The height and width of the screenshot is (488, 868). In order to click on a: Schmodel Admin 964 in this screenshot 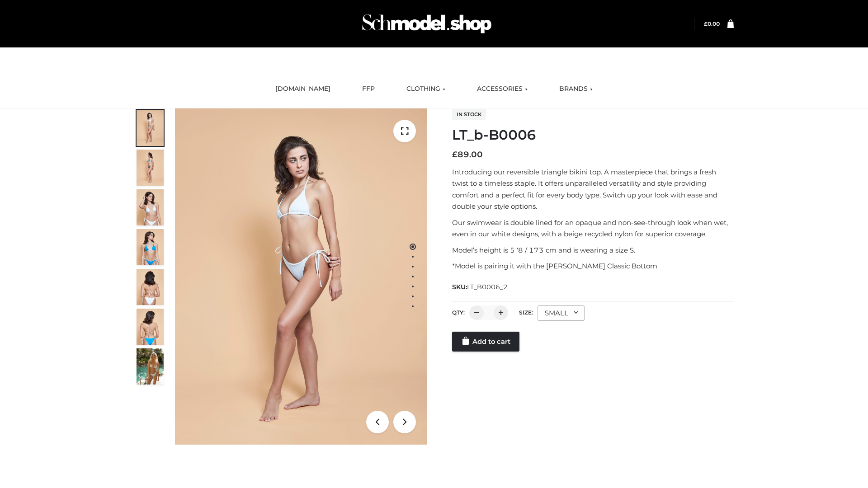, I will do `click(427, 24)`.